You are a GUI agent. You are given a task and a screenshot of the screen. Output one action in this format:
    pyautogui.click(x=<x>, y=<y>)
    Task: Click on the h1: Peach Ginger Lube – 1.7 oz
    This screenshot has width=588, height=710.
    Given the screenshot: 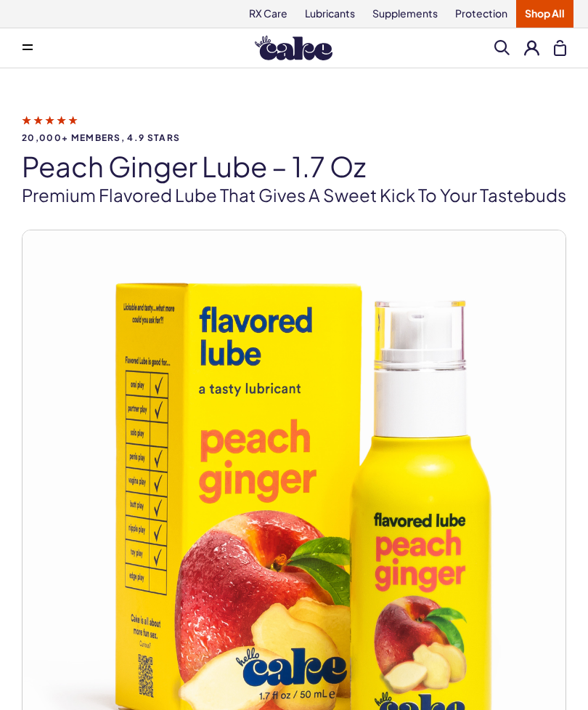 What is the action you would take?
    pyautogui.click(x=294, y=167)
    